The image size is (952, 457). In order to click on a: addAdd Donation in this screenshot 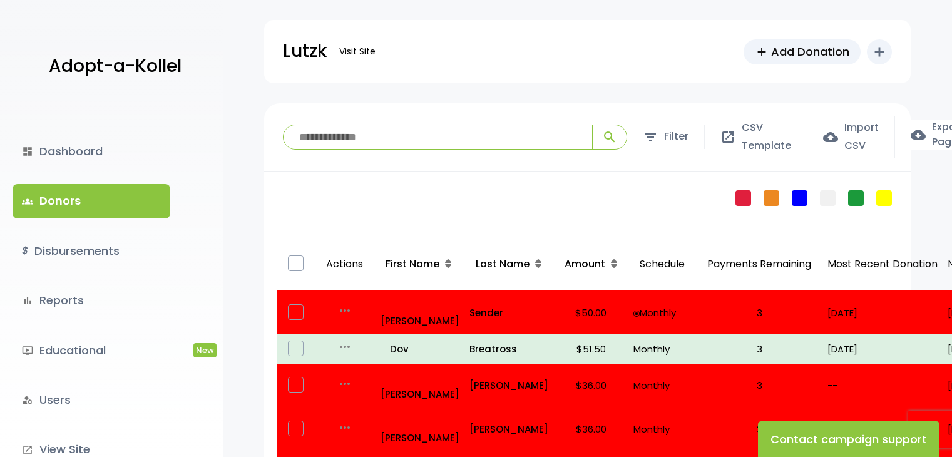, I will do `click(801, 52)`.